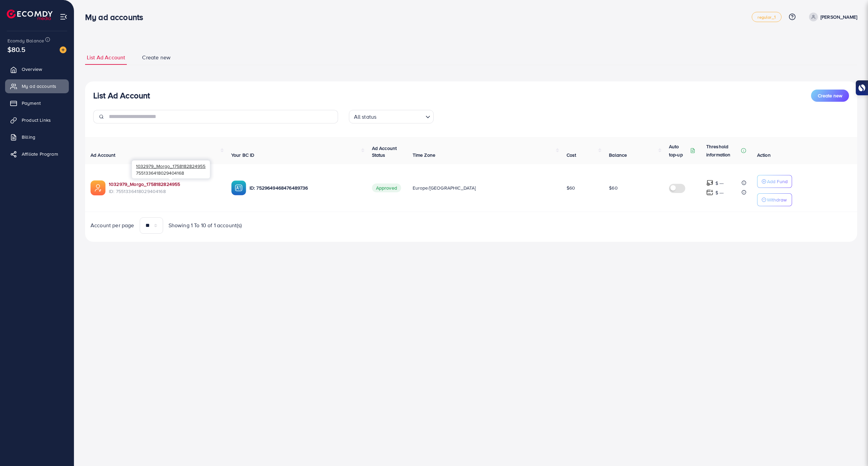  What do you see at coordinates (205, 225) in the screenshot?
I see `span: Showing 1 To 10 of 1 account(s)` at bounding box center [205, 225].